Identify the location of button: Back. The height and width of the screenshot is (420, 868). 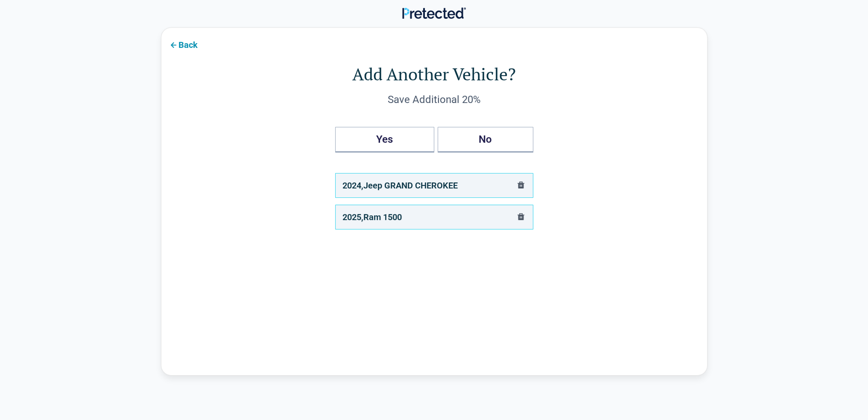
(183, 44).